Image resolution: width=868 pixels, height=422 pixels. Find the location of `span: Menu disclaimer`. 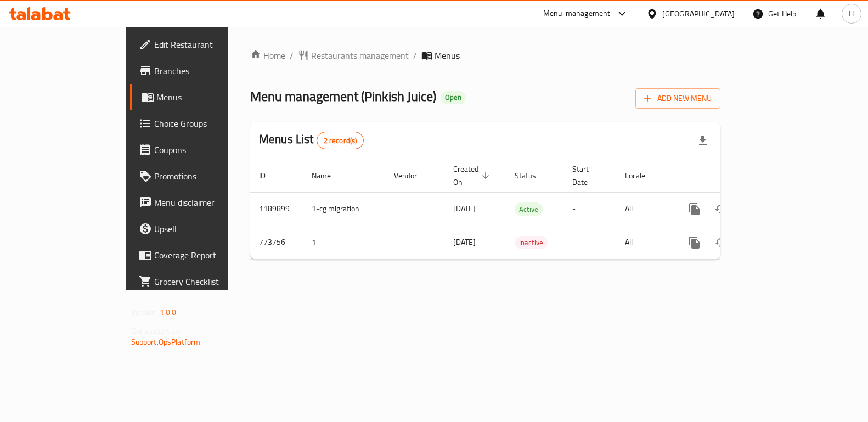

span: Menu disclaimer is located at coordinates (208, 202).